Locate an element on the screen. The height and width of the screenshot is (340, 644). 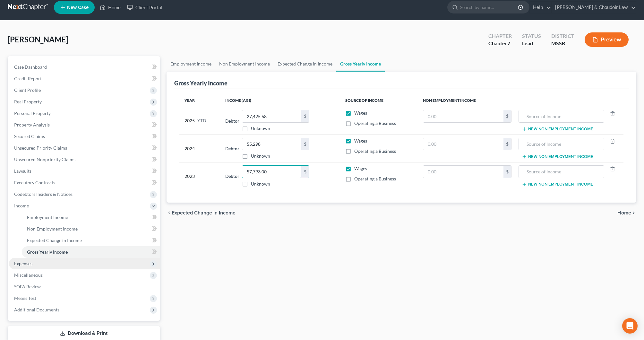
span: 7 is located at coordinates (509, 43).